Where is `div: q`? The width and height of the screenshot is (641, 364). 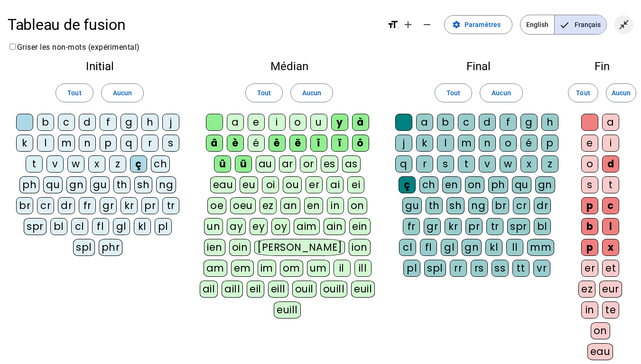
div: q is located at coordinates (129, 143).